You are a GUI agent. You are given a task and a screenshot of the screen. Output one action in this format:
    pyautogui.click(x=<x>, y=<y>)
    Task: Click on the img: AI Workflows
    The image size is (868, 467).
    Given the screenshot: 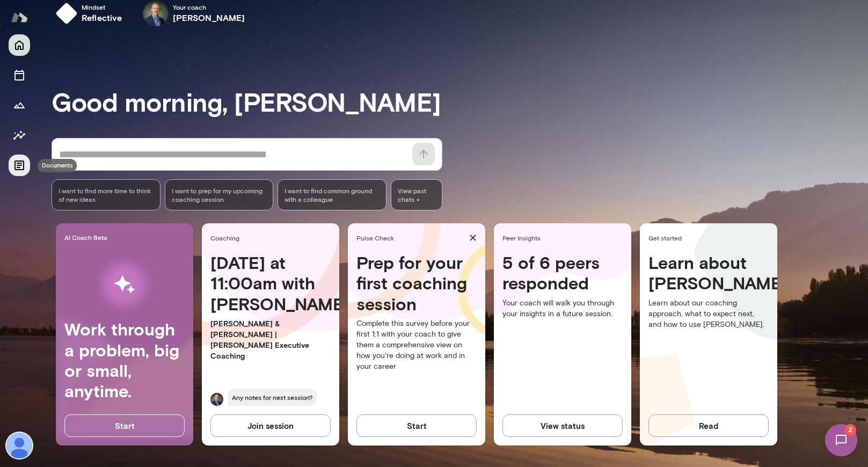 What is the action you would take?
    pyautogui.click(x=125, y=284)
    